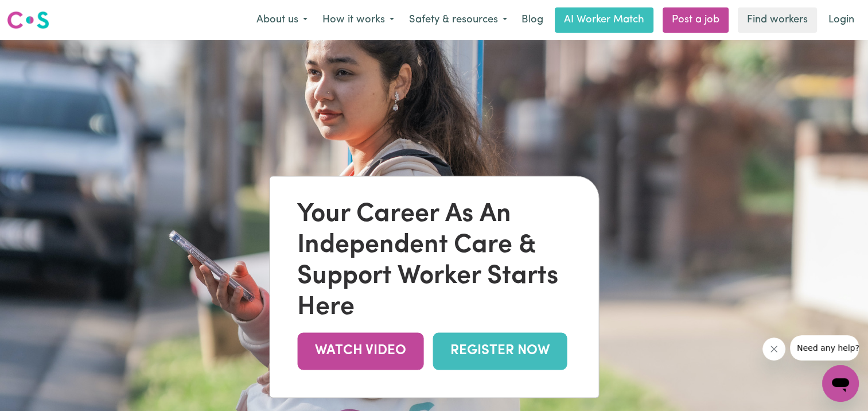 The height and width of the screenshot is (411, 868). What do you see at coordinates (360, 350) in the screenshot?
I see `a: WATCH VIDEO` at bounding box center [360, 350].